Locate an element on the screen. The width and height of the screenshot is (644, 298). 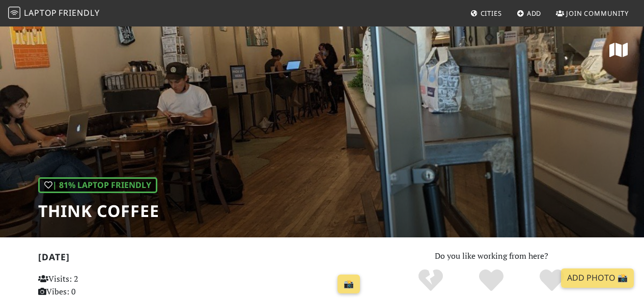
a: Add is located at coordinates (529, 13).